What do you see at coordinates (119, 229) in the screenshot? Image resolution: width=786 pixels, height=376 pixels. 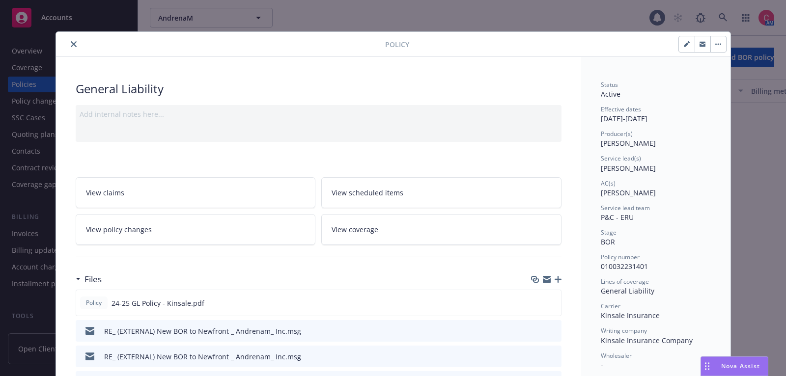 I see `span: View policy changes` at bounding box center [119, 229].